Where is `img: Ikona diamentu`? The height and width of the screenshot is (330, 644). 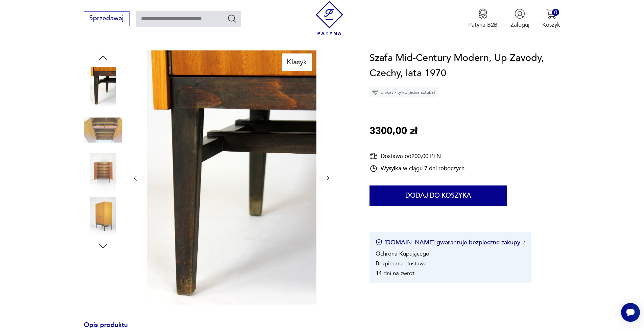
img: Ikona diamentu is located at coordinates (376, 92).